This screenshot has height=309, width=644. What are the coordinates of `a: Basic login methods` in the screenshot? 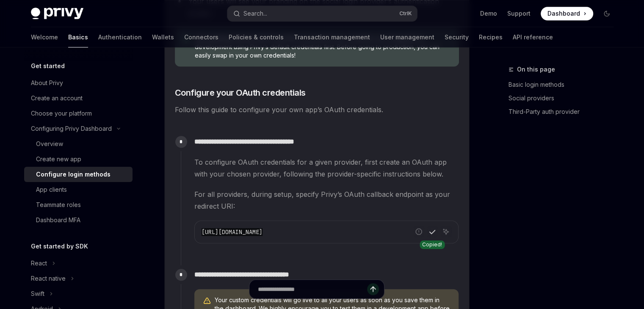 It's located at (565, 85).